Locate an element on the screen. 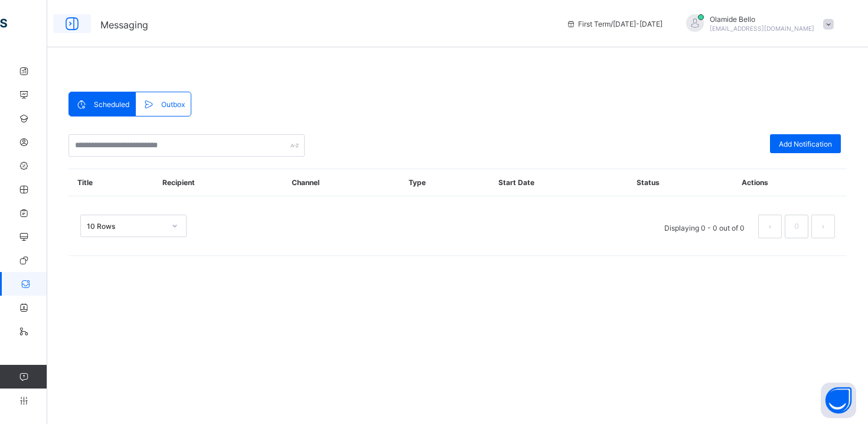  li: 下一页 is located at coordinates (824, 226).